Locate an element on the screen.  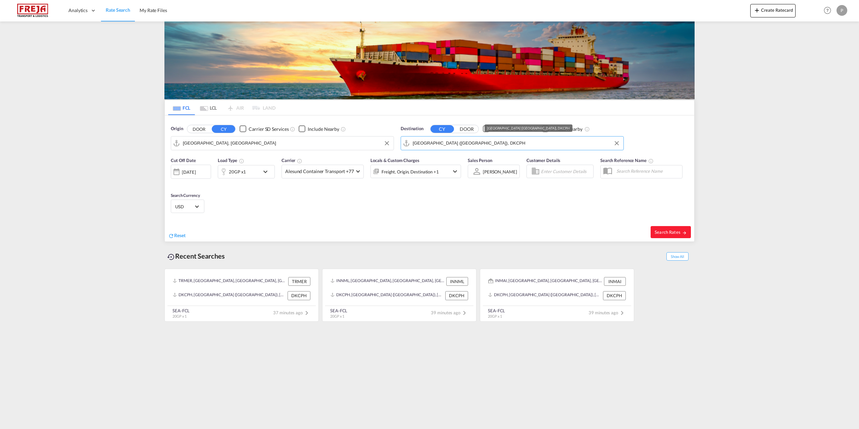
span: Rate Search is located at coordinates (118, 10).